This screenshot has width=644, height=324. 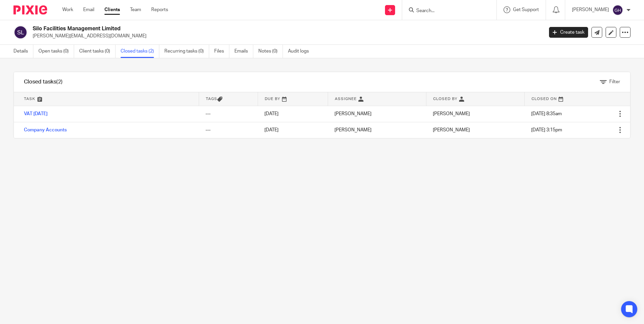 What do you see at coordinates (45, 130) in the screenshot?
I see `a: Company Accounts` at bounding box center [45, 130].